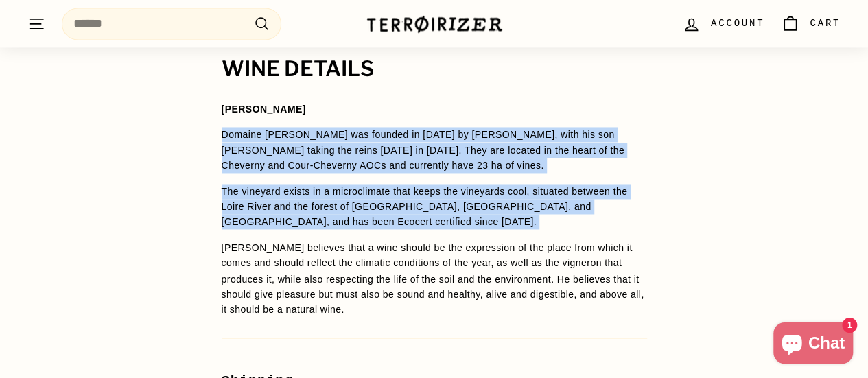 The height and width of the screenshot is (378, 868). What do you see at coordinates (825, 23) in the screenshot?
I see `span: Cart` at bounding box center [825, 23].